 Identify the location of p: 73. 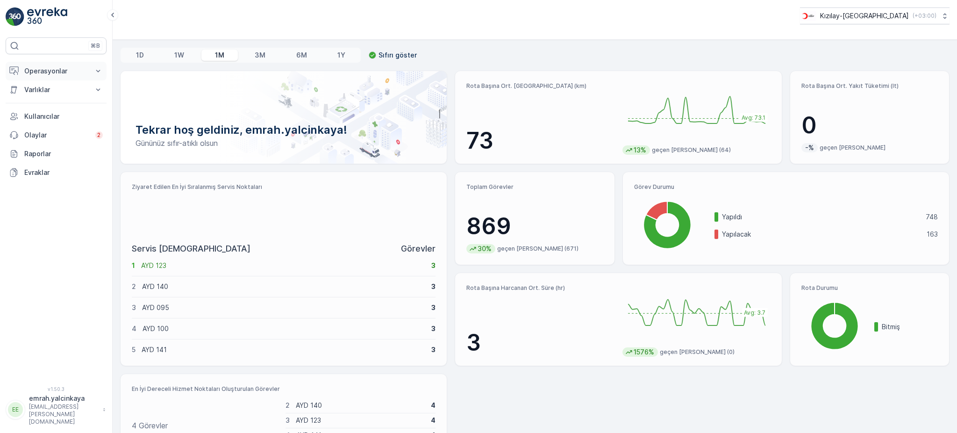
(540, 141).